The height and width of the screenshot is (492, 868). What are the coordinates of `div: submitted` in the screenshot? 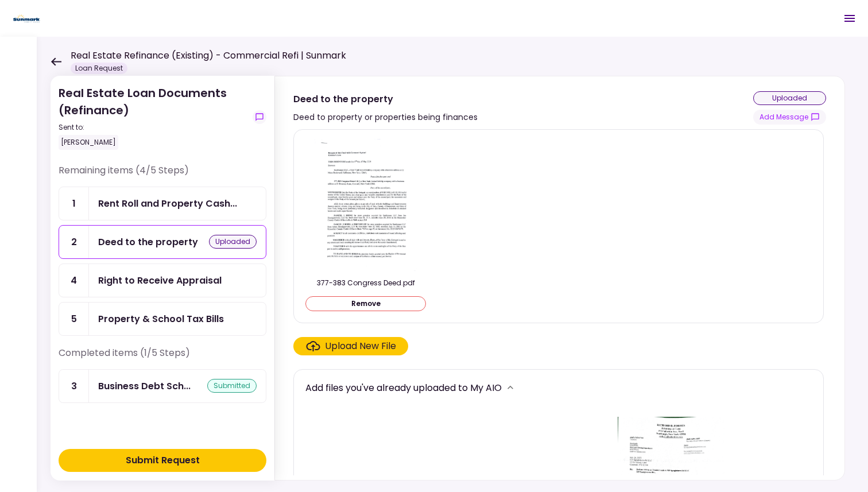 It's located at (232, 386).